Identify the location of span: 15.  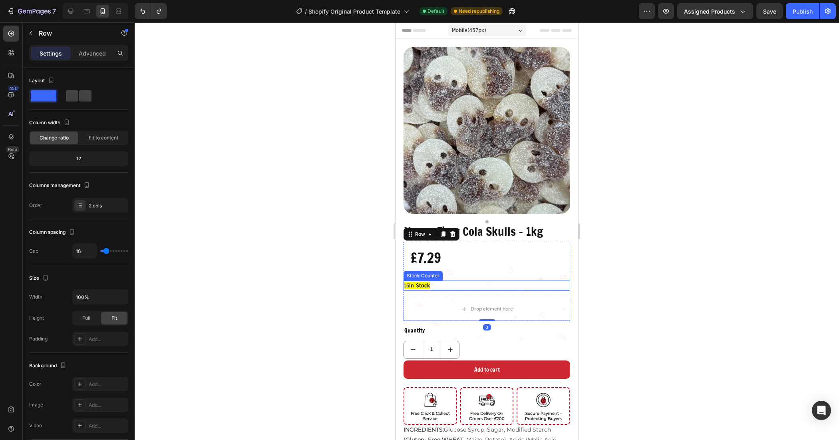
(11, 263).